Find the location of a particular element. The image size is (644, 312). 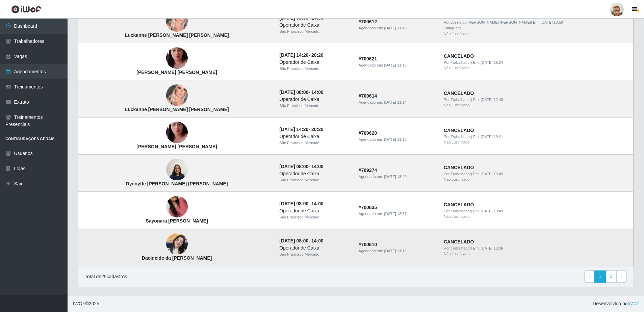

strong: # 700612 is located at coordinates (368, 22).